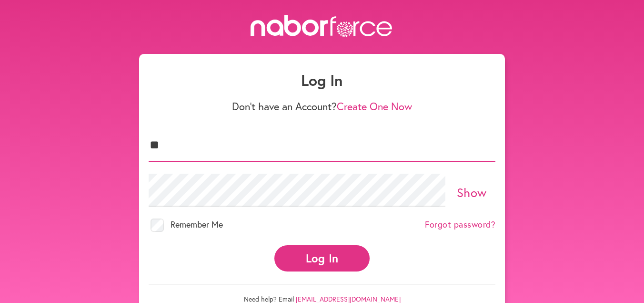 The image size is (644, 303). I want to click on a: Create One Now, so click(374, 106).